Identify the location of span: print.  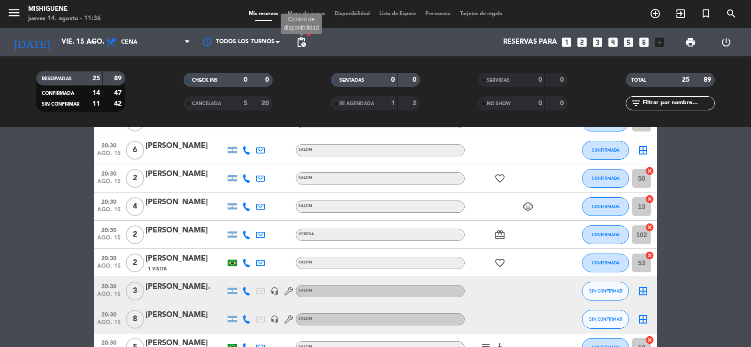
(691, 42).